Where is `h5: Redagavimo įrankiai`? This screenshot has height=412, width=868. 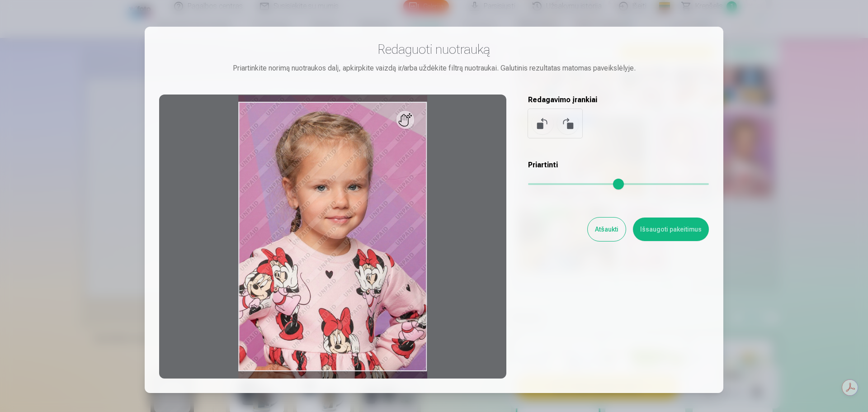 h5: Redagavimo įrankiai is located at coordinates (619, 100).